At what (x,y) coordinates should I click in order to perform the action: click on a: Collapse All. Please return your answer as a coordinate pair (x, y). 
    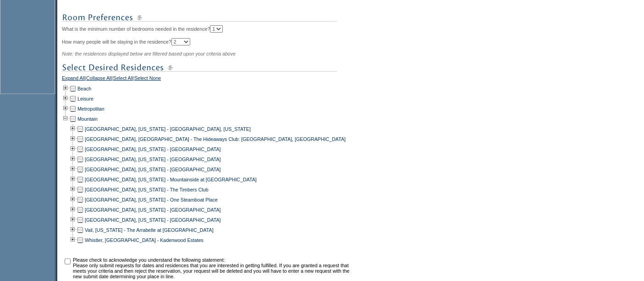
    Looking at the image, I should click on (99, 79).